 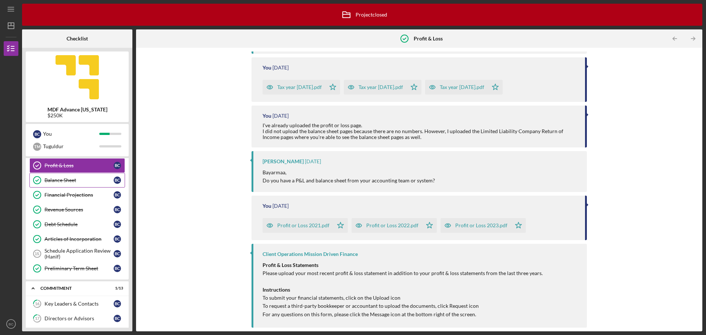 What do you see at coordinates (77, 254) in the screenshot?
I see `a: 15Schedule Application Review (Hanif)BC` at bounding box center [77, 254].